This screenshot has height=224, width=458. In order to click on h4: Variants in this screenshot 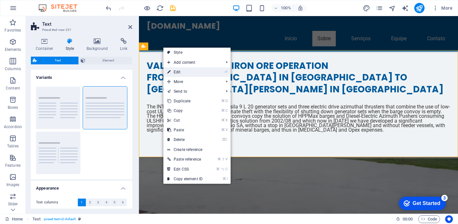, I will do `click(81, 76)`.